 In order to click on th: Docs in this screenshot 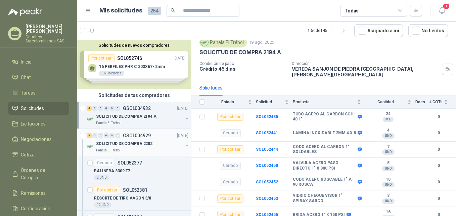, I will do `click(422, 102)`.